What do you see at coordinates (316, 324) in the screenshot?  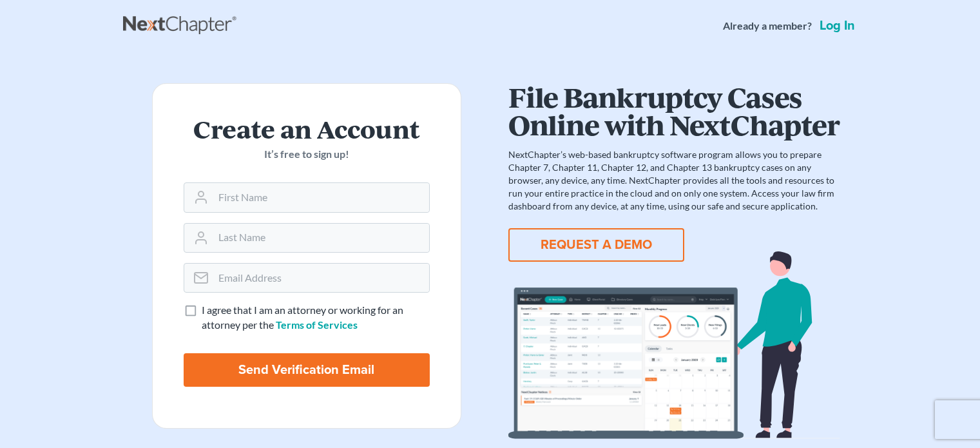 I see `a: Terms of Services` at bounding box center [316, 324].